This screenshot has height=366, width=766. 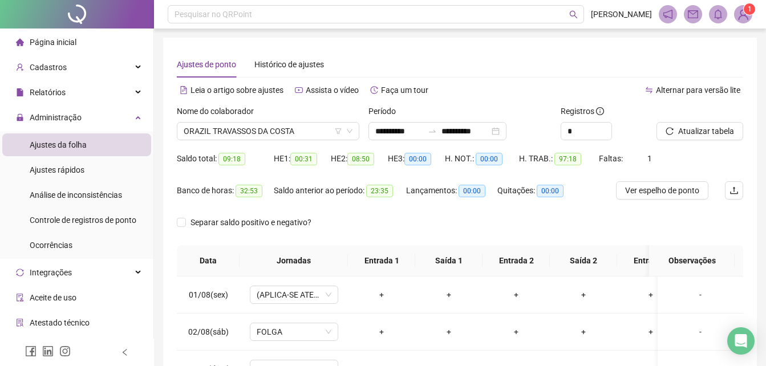 I want to click on span: history, so click(x=374, y=90).